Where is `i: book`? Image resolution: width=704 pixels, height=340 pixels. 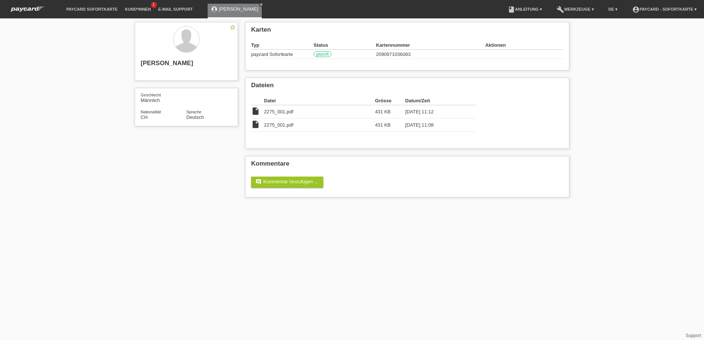
i: book is located at coordinates (511, 10).